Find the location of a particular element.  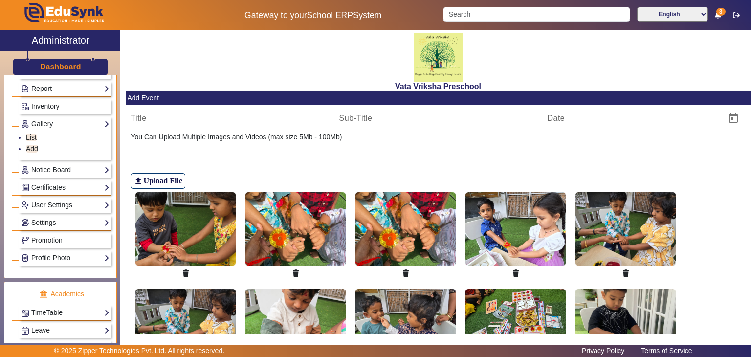

h5: Gateway to your System is located at coordinates (313, 15).